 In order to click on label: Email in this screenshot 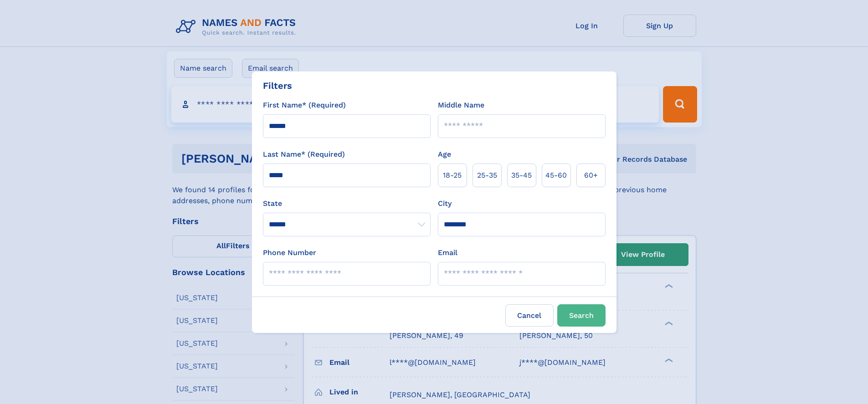, I will do `click(448, 253)`.